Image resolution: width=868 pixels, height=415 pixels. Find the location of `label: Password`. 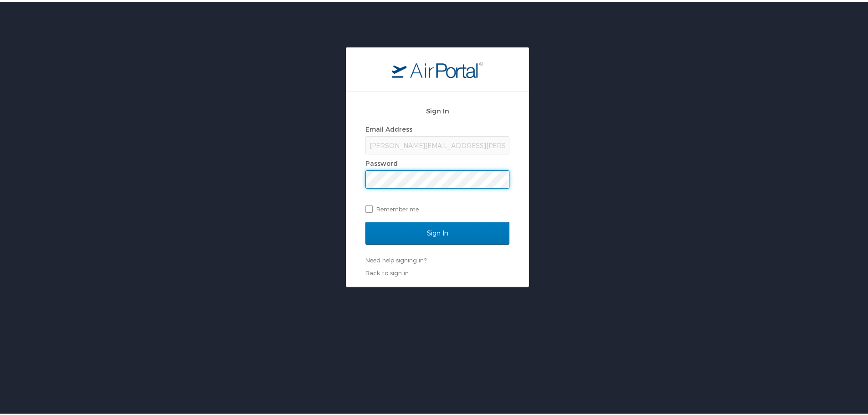

label: Password is located at coordinates (381, 161).